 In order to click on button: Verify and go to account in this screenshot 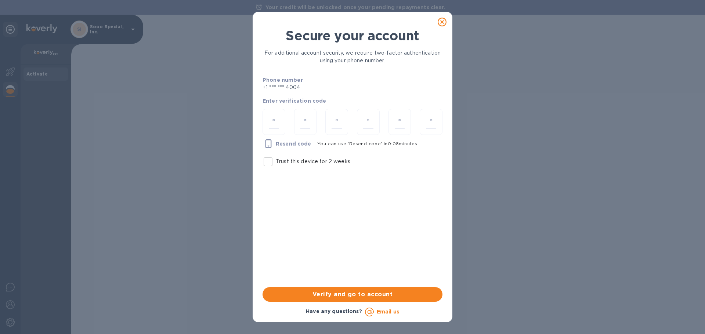, I will do `click(352, 295)`.